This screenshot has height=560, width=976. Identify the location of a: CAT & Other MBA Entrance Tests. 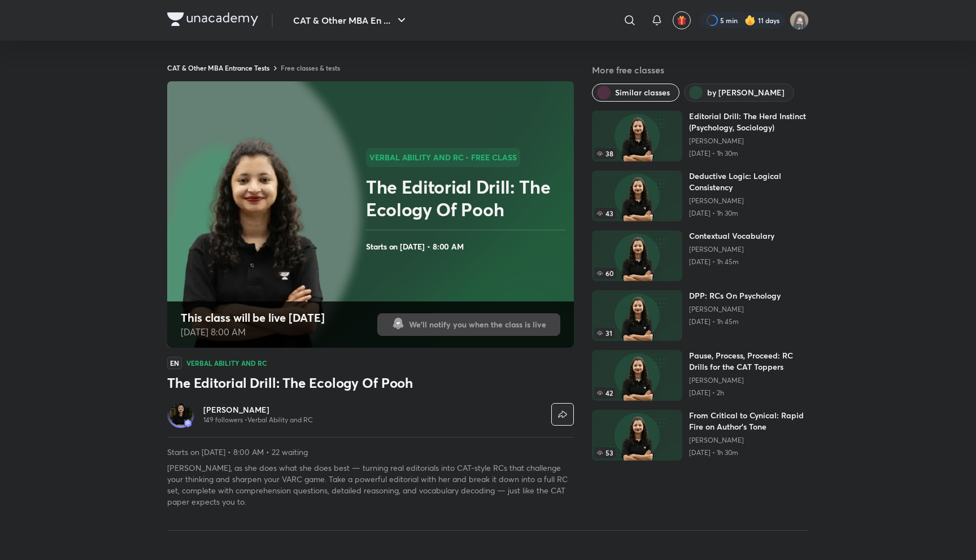
(218, 68).